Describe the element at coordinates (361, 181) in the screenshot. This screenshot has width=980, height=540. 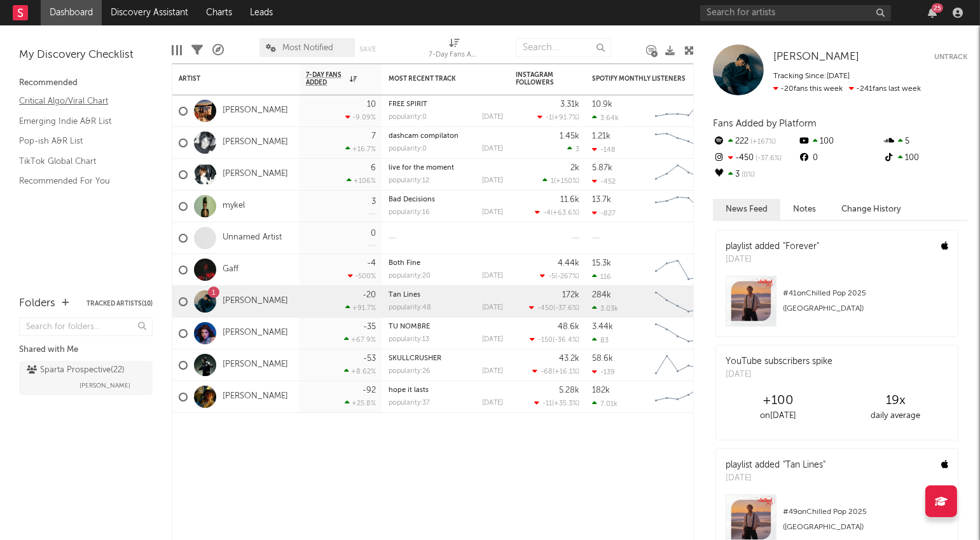
I see `div: +106 %` at that location.